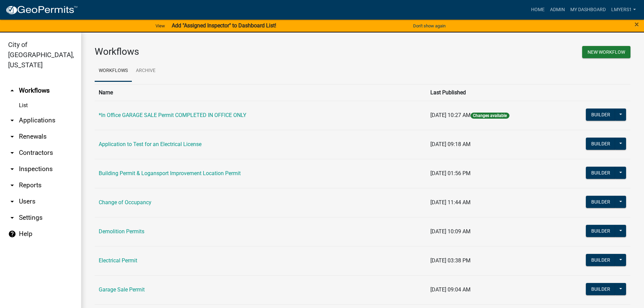 The height and width of the screenshot is (308, 644). I want to click on th: Last Published, so click(492, 92).